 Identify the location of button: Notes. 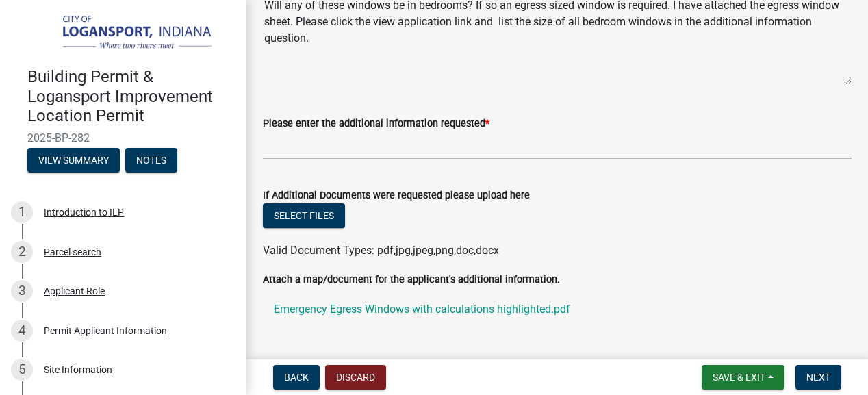
(151, 160).